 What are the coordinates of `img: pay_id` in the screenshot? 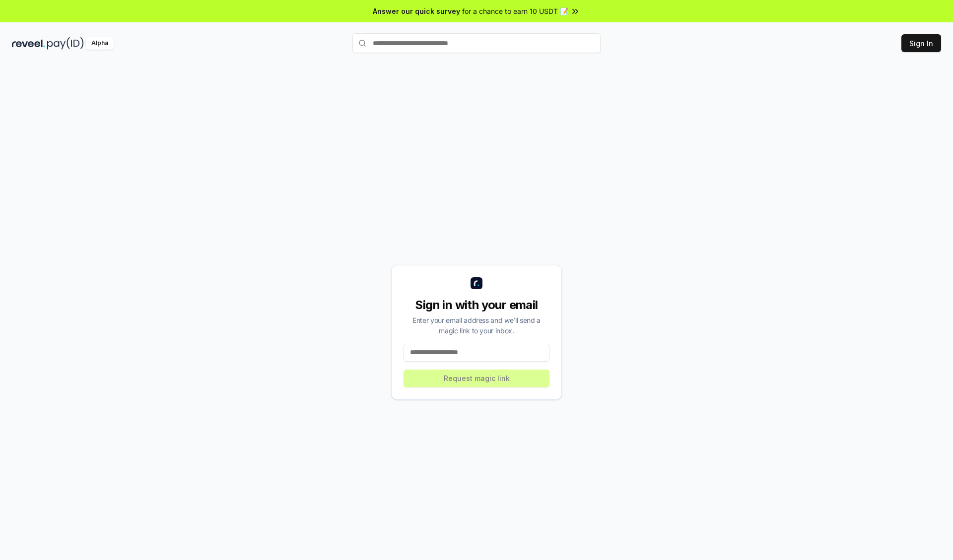 It's located at (65, 43).